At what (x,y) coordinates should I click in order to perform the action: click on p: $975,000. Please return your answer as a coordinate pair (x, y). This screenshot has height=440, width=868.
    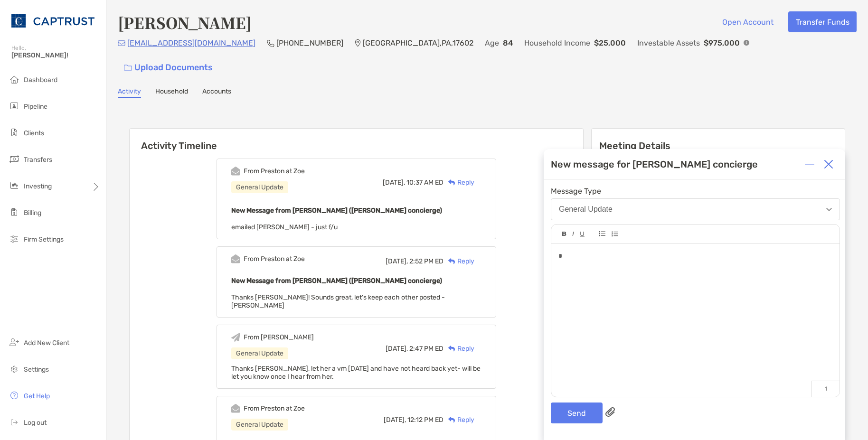
    Looking at the image, I should click on (722, 43).